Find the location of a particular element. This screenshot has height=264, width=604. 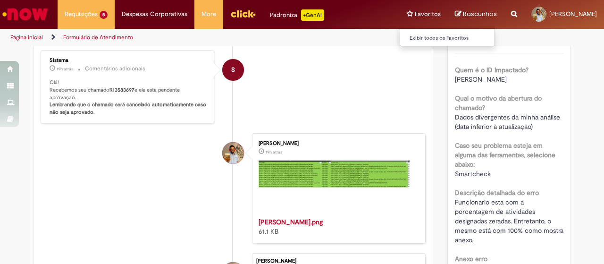

div: System is located at coordinates (233, 70).